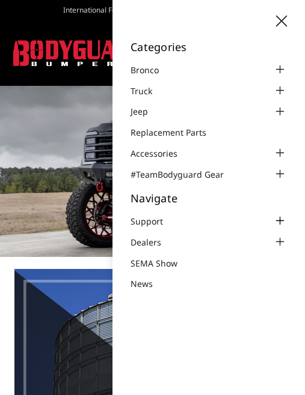 Image resolution: width=305 pixels, height=395 pixels. I want to click on a: Replacement Parts, so click(175, 132).